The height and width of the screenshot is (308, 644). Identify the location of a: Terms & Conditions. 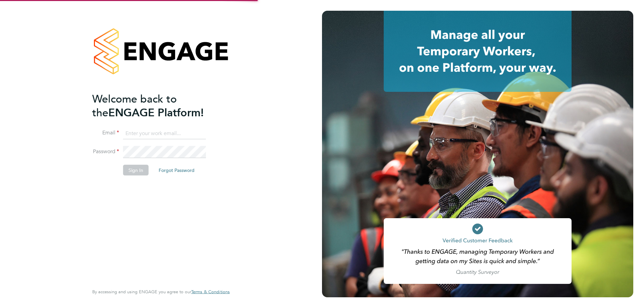
(210, 292).